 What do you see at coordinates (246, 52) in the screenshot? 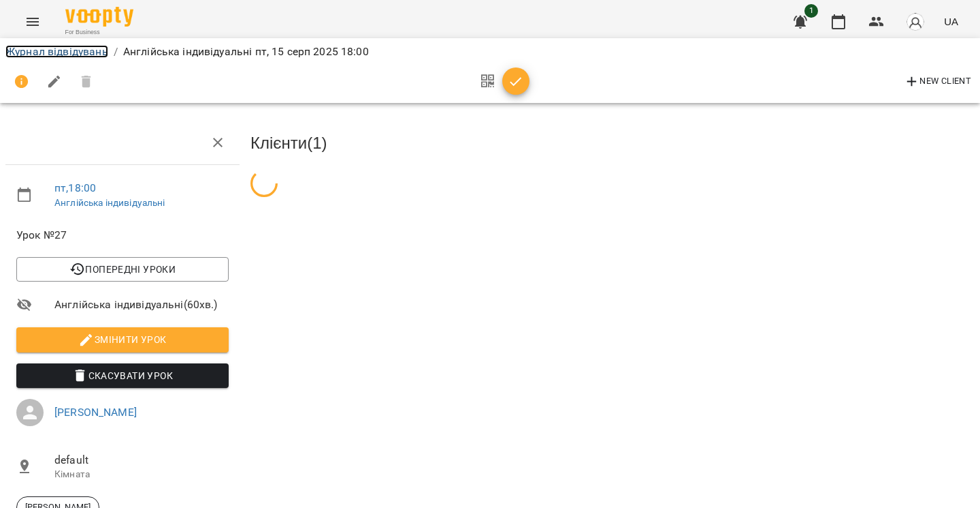
I see `p: Англійська індивідуальні пт, 15 серп 2025 18:00` at bounding box center [246, 52].